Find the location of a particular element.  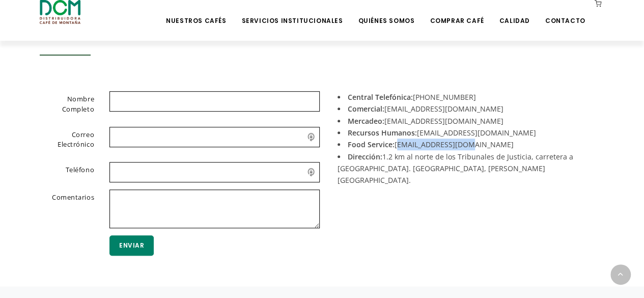

button: Enviar is located at coordinates (132, 245).